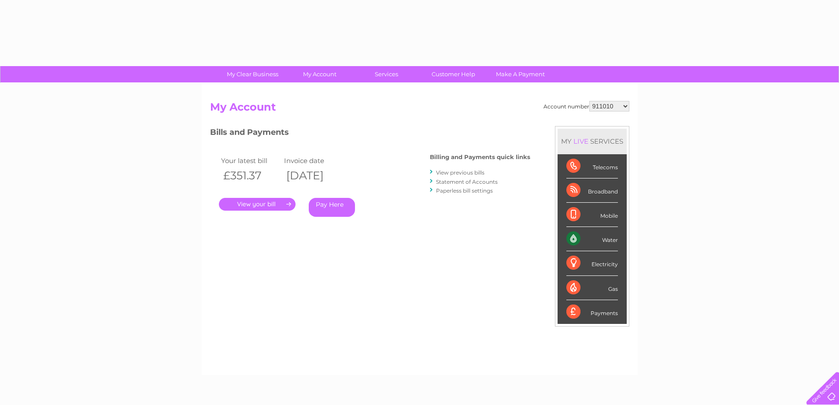 This screenshot has height=405, width=839. I want to click on a: My Account, so click(319, 74).